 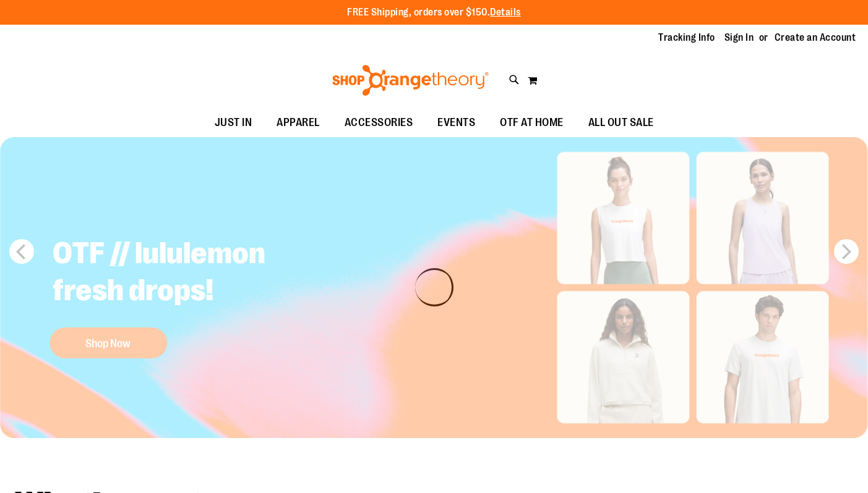 What do you see at coordinates (379, 123) in the screenshot?
I see `span: ACCESSORIES` at bounding box center [379, 123].